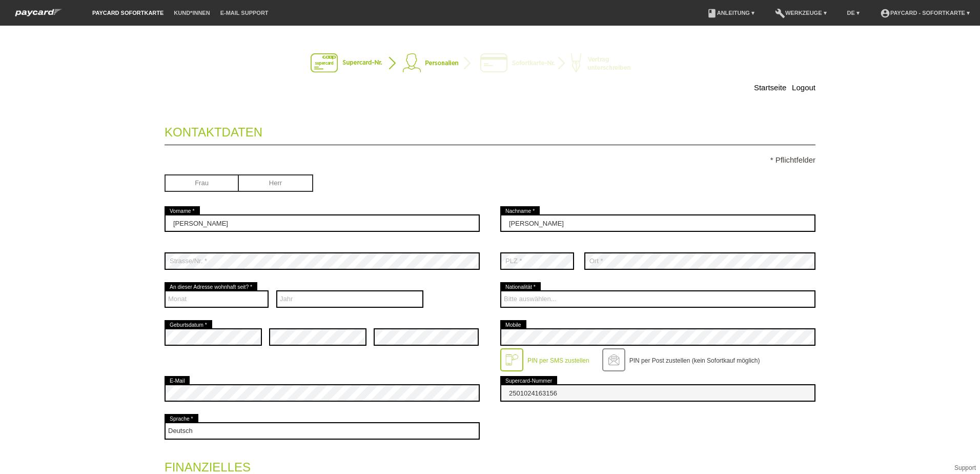 The height and width of the screenshot is (474, 980). Describe the element at coordinates (801, 13) in the screenshot. I see `a: buildWerkzeuge ▾` at that location.